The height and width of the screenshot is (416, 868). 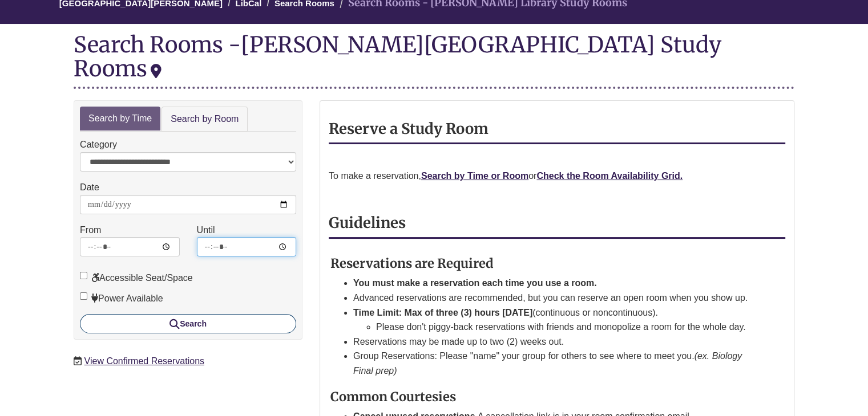 I want to click on div: Search Rooms -, so click(x=434, y=61).